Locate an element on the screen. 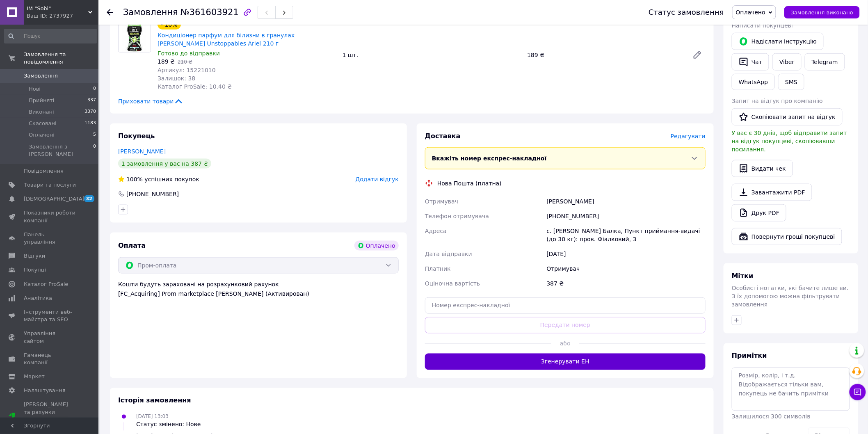 The image size is (868, 434). span: У вас є 30 днів, щоб відправити запит на відгук покупцеві, скопіювавши посилання. is located at coordinates (789, 141).